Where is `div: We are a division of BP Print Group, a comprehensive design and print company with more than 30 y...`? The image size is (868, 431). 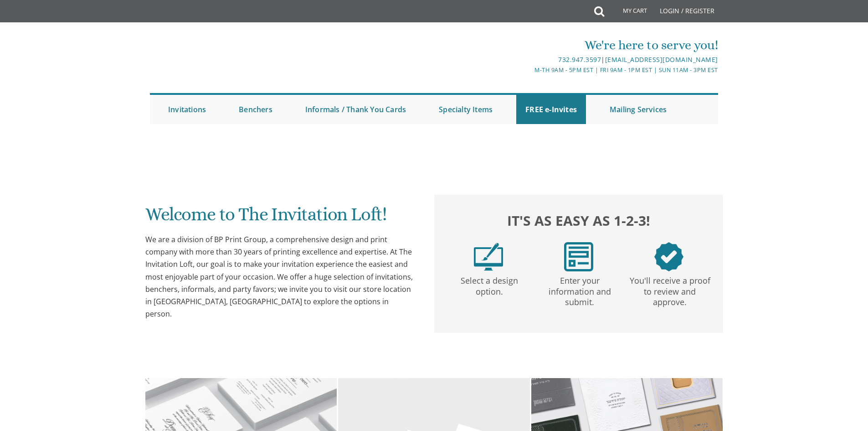
div: We are a division of BP Print Group, a comprehensive design and print company with more than 30 y... is located at coordinates (280, 277).